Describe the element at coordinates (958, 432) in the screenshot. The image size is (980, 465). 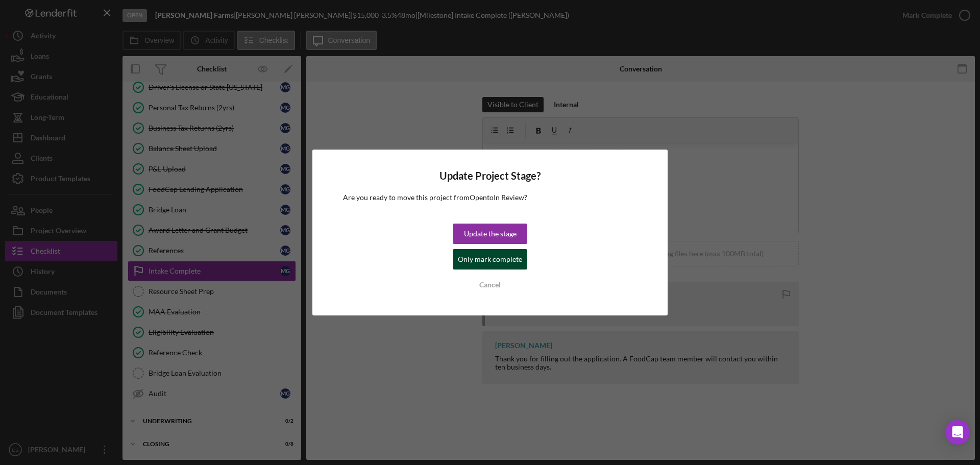
I see `div: Open Intercom Messenger` at that location.